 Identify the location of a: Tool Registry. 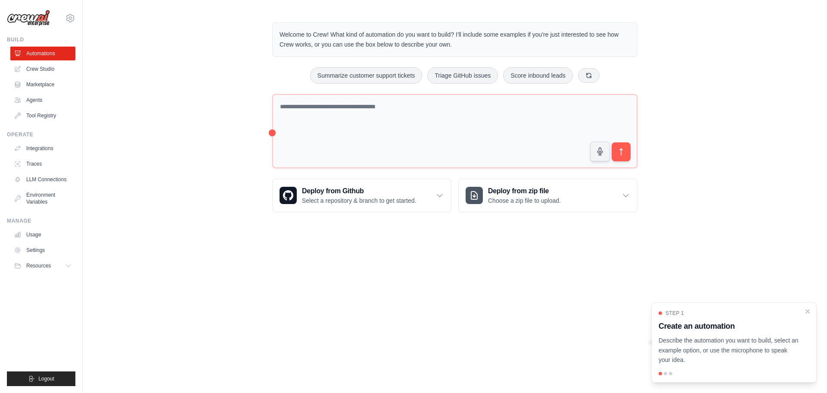
(43, 115).